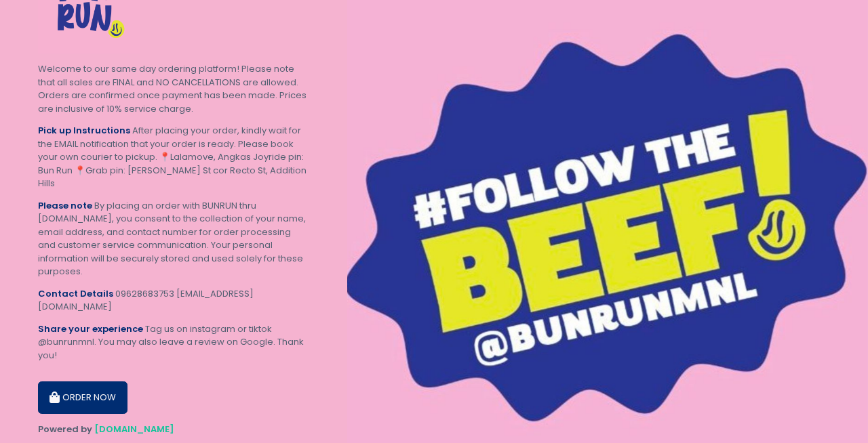  Describe the element at coordinates (83, 398) in the screenshot. I see `button: ORDER NOW` at that location.